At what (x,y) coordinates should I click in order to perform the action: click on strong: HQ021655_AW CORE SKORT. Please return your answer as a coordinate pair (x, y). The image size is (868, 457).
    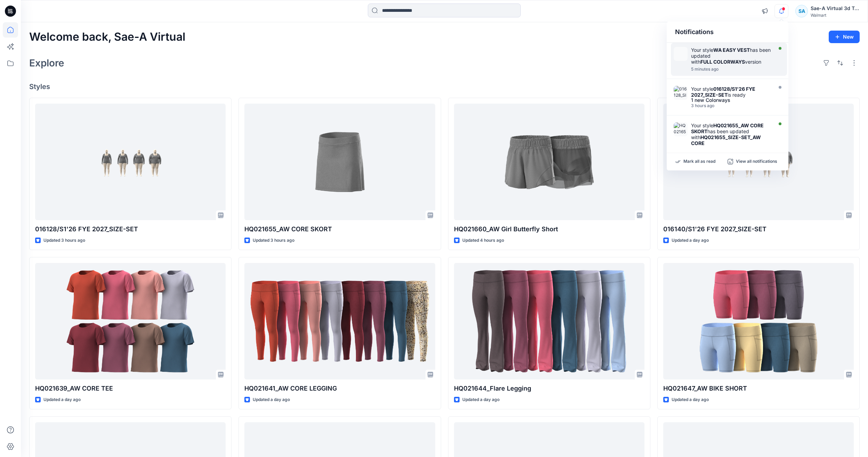
    Looking at the image, I should click on (727, 128).